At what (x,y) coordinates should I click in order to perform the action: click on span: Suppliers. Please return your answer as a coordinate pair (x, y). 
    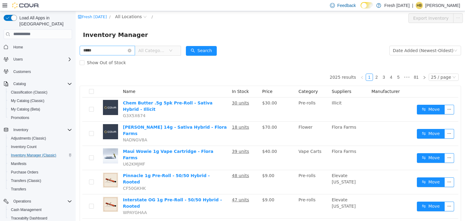
    Looking at the image, I should click on (266, 80).